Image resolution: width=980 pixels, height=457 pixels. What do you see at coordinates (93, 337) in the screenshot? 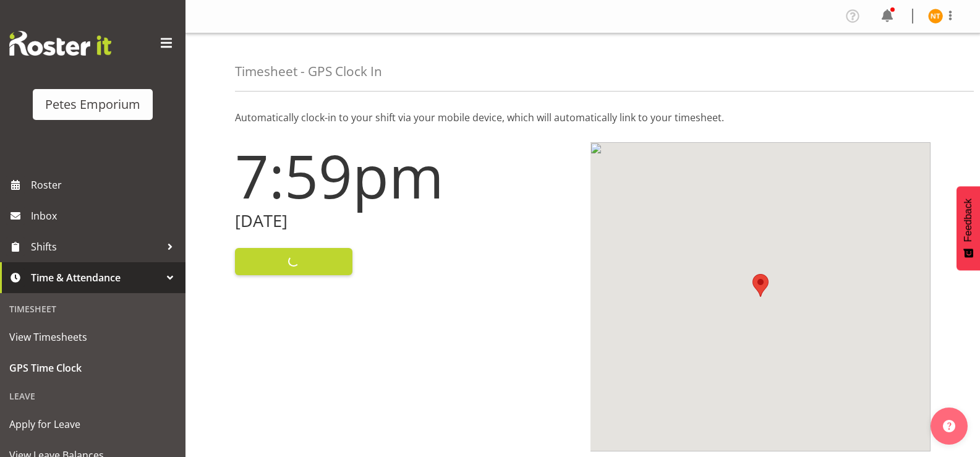
I see `a: View Timesheets` at bounding box center [93, 337].